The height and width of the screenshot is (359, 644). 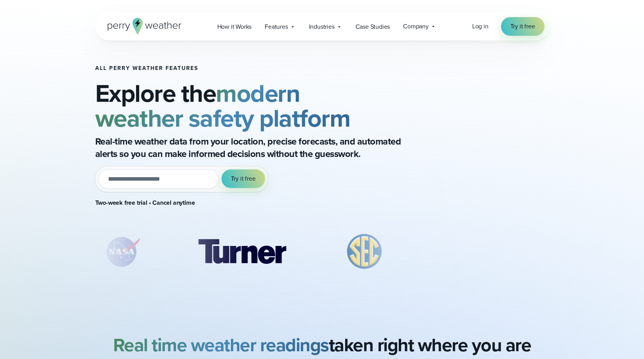 What do you see at coordinates (243, 179) in the screenshot?
I see `button: Try it free` at bounding box center [243, 179].